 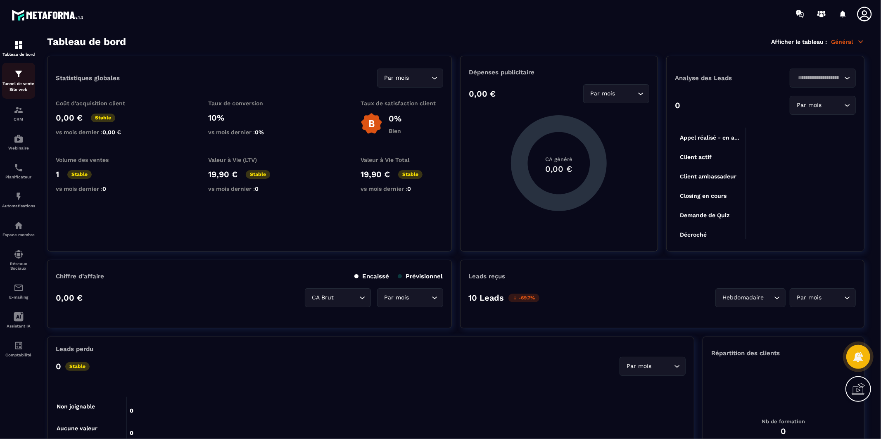 What do you see at coordinates (19, 260) in the screenshot?
I see `a: social-networksocial-networkRéseaux Sociaux` at bounding box center [19, 260].